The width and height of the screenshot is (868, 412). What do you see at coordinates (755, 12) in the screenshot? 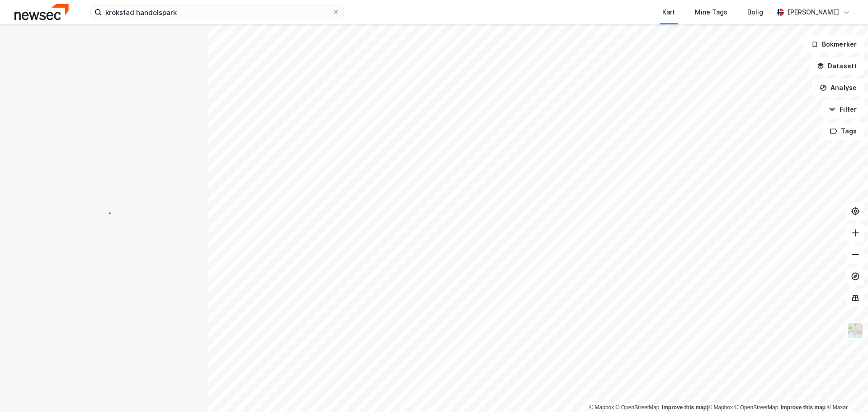
I see `div: Bolig` at bounding box center [755, 12].